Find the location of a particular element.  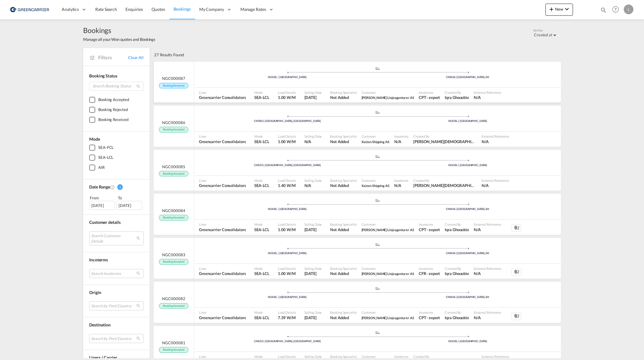

span: CPT export is located at coordinates (429, 230).